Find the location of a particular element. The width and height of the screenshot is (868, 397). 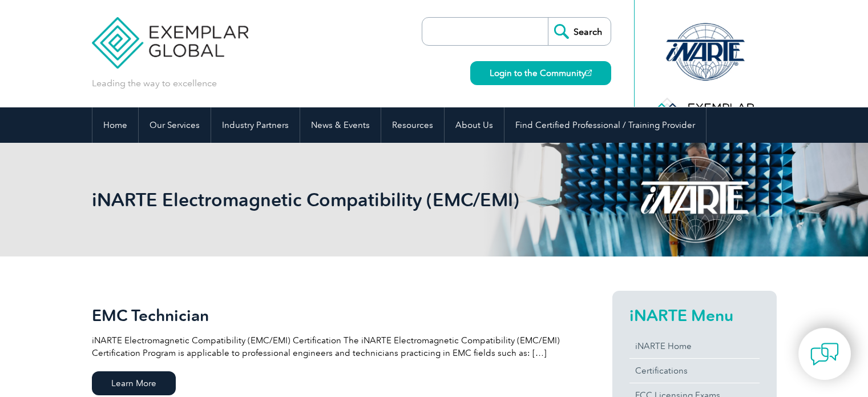

a: Our Services is located at coordinates (174, 125).